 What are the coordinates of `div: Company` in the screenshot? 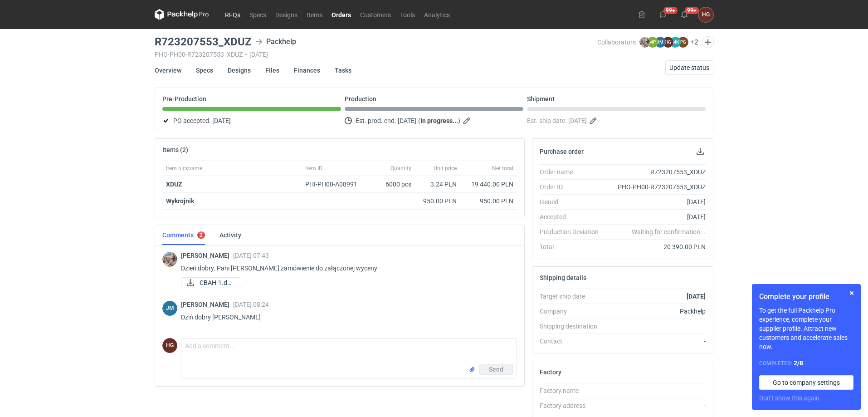 It's located at (573, 312).